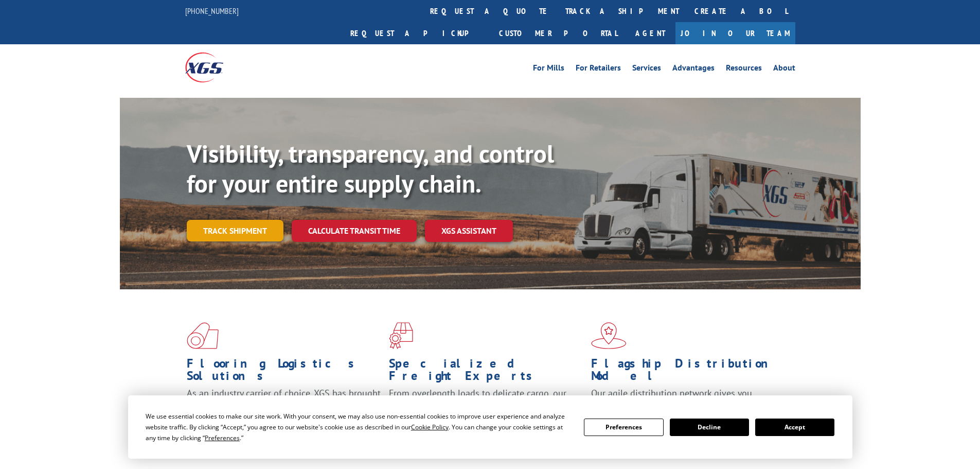 This screenshot has height=469, width=980. What do you see at coordinates (558, 33) in the screenshot?
I see `a: Customer Portal` at bounding box center [558, 33].